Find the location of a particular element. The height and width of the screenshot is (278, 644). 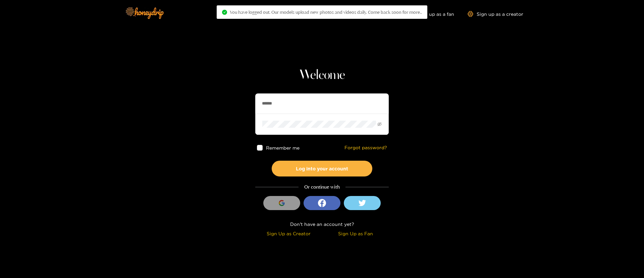

div: Sign Up as Fan is located at coordinates (355, 233).